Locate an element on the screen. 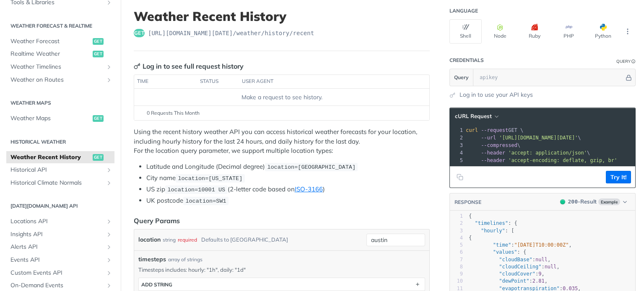 The height and width of the screenshot is (291, 644). button: More Languages is located at coordinates (628, 32).